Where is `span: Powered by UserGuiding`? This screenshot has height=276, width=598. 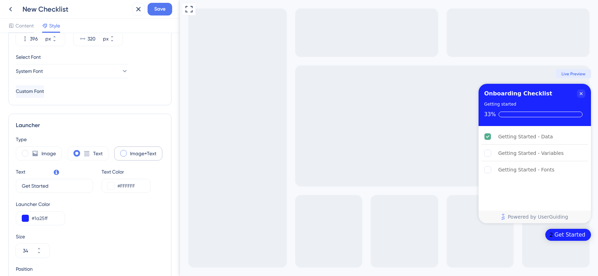 span: Powered by UserGuiding is located at coordinates (358, 217).